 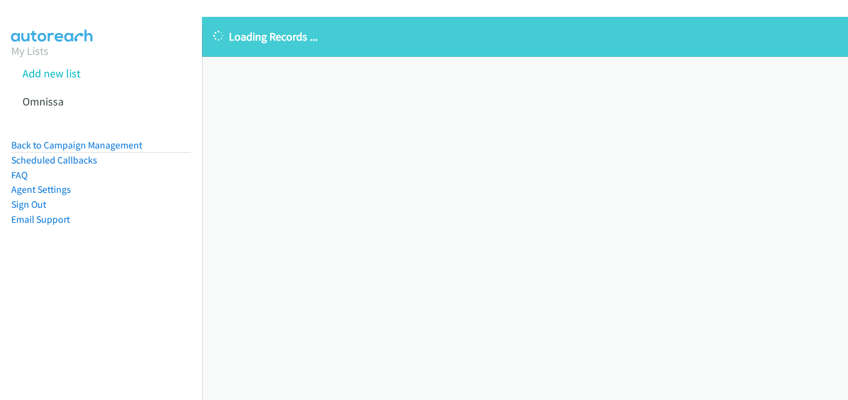 What do you see at coordinates (30, 51) in the screenshot?
I see `a: My Lists` at bounding box center [30, 51].